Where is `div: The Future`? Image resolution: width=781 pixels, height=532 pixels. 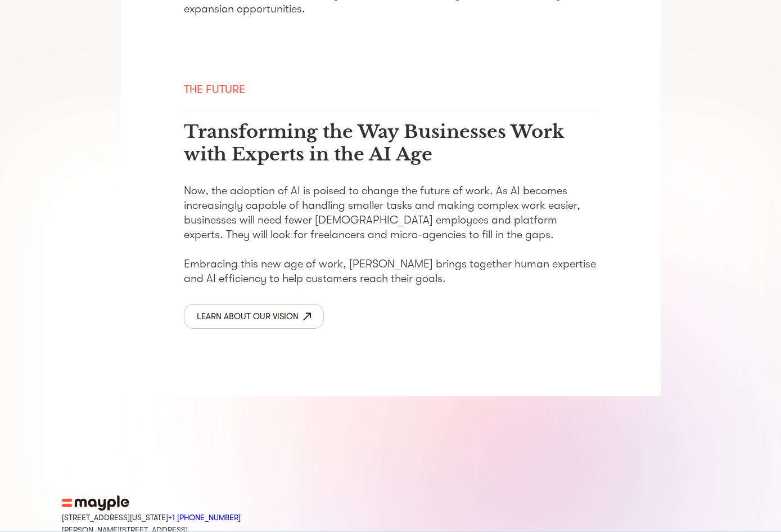
div: The Future is located at coordinates (391, 90).